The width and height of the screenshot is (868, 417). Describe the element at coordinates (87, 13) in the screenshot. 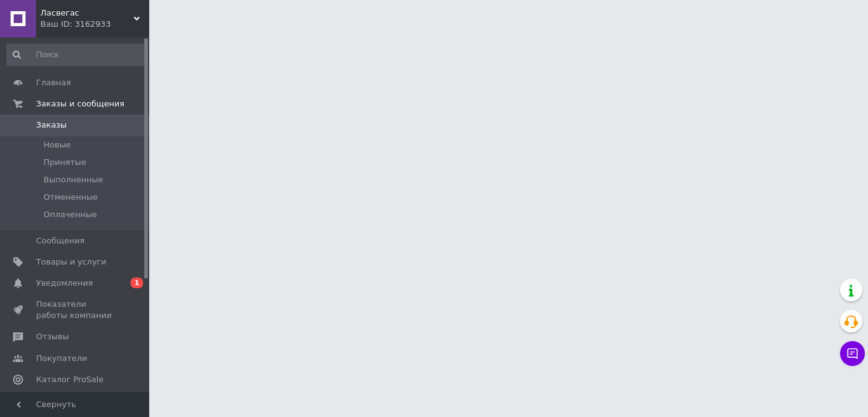

I see `span: Ласвегас` at that location.